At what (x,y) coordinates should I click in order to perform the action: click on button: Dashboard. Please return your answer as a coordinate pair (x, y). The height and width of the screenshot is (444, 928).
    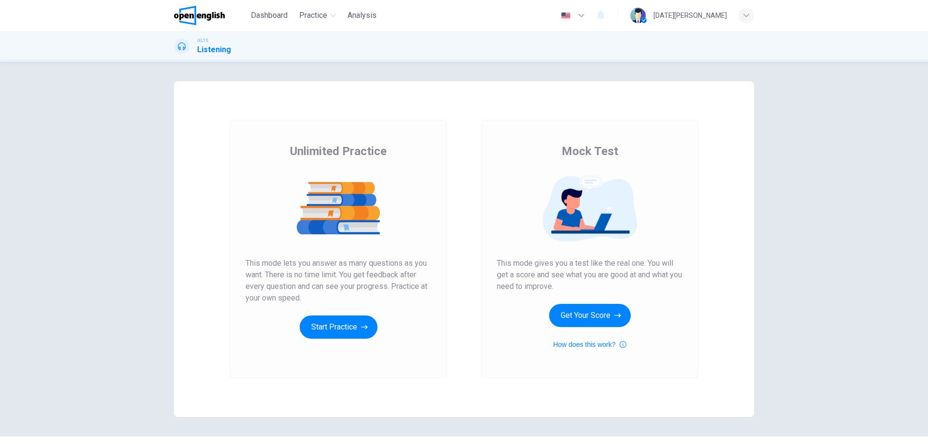
    Looking at the image, I should click on (269, 15).